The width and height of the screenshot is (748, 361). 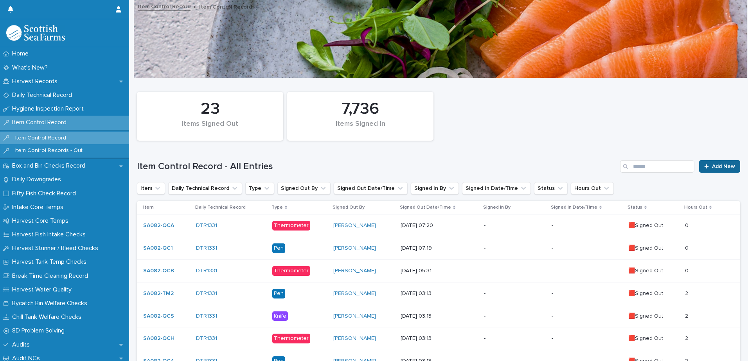 What do you see at coordinates (158, 226) in the screenshot?
I see `a: SA082-QCA` at bounding box center [158, 226].